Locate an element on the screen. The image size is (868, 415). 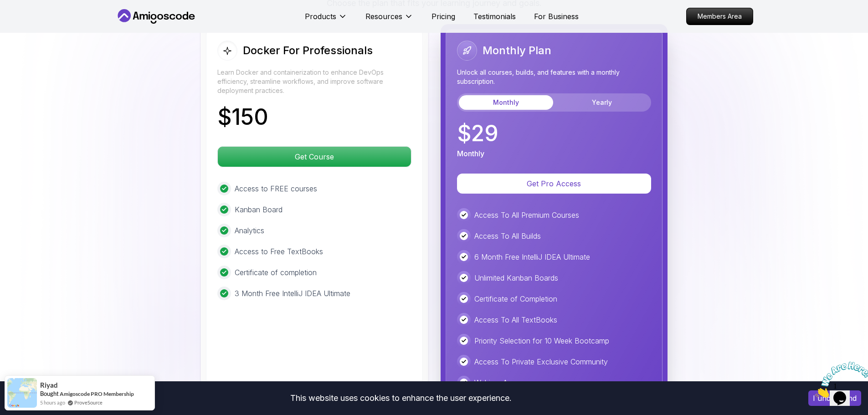
p: Webinar Access is located at coordinates (501, 382).